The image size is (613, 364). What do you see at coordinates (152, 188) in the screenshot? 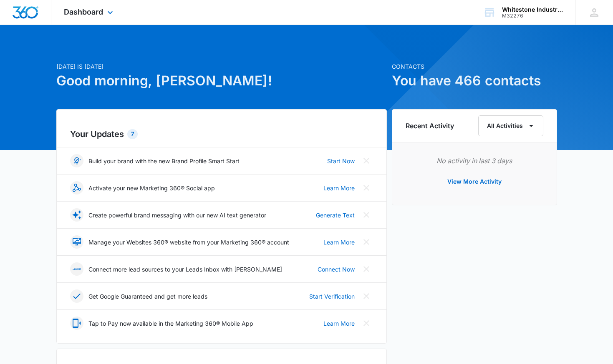
I see `p: Activate your new Marketing 360® Social app` at bounding box center [152, 188].